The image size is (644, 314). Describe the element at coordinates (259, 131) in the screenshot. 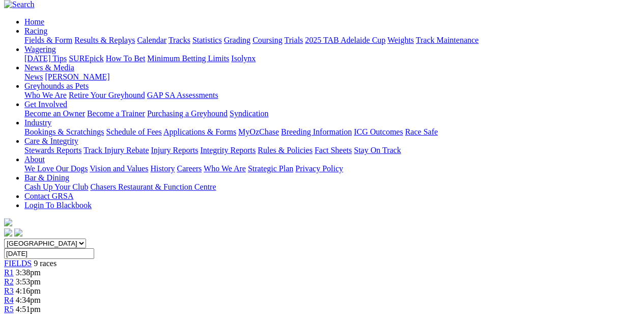

I see `a: MyOzChase` at that location.